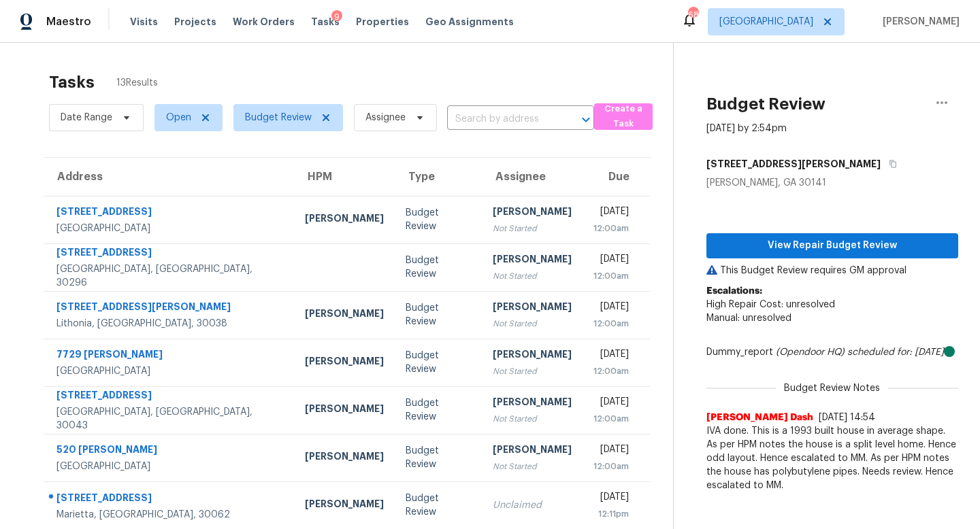 This screenshot has height=529, width=980. Describe the element at coordinates (71, 82) in the screenshot. I see `h2: Tasks` at that location.